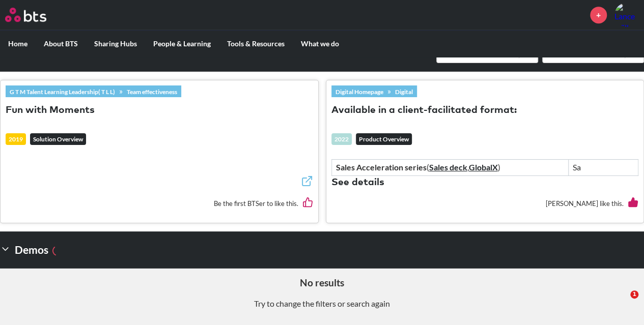 The image size is (644, 325). I want to click on button: Fun with Moments, so click(50, 110).